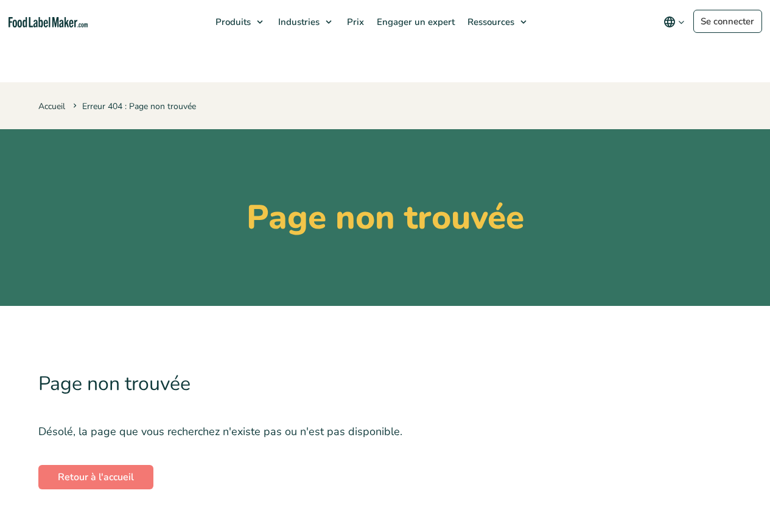 The image size is (770, 532). What do you see at coordinates (385, 431) in the screenshot?
I see `p: Désolé, la page que vous recherchez n'existe pas ou n'est pas disponible.` at bounding box center [385, 431].